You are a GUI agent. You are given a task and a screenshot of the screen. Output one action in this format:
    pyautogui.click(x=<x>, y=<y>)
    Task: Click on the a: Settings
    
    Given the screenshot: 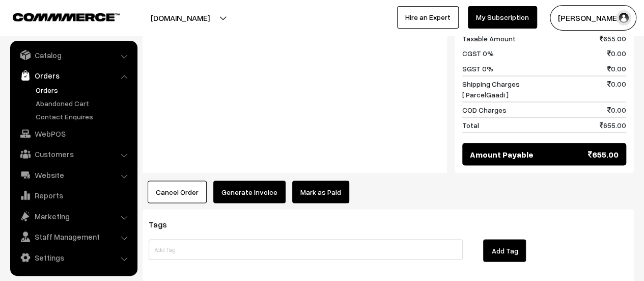 What is the action you would take?
    pyautogui.click(x=74, y=258)
    